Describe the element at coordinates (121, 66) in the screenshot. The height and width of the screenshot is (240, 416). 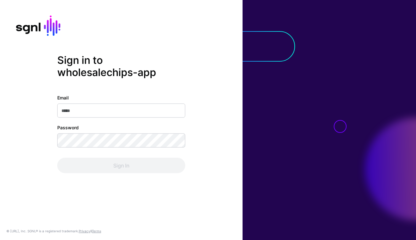
I see `h2: Sign in to wholesalechips-app` at that location.